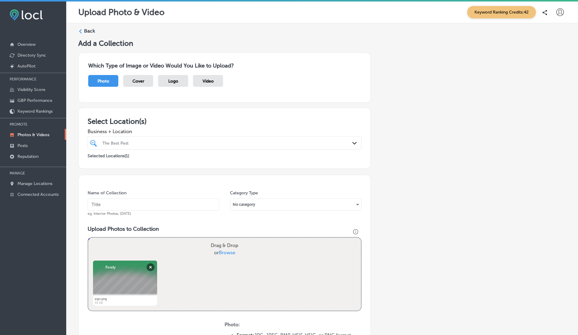 The image size is (578, 335). Describe the element at coordinates (501, 12) in the screenshot. I see `span: Keyword Ranking Credits: 42` at that location.